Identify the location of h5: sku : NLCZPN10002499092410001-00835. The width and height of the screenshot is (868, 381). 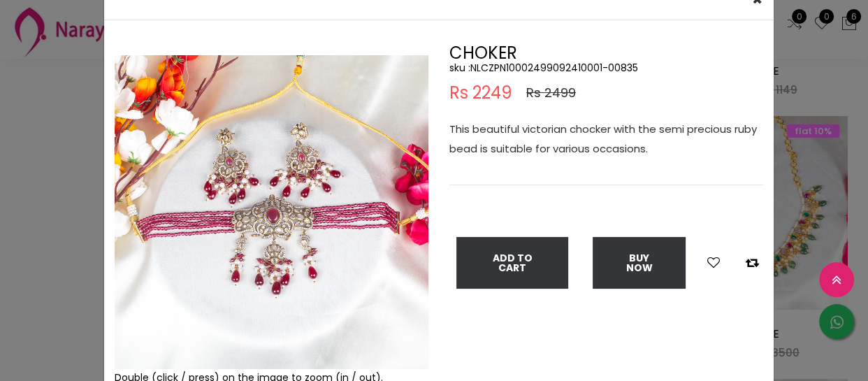
(606, 68).